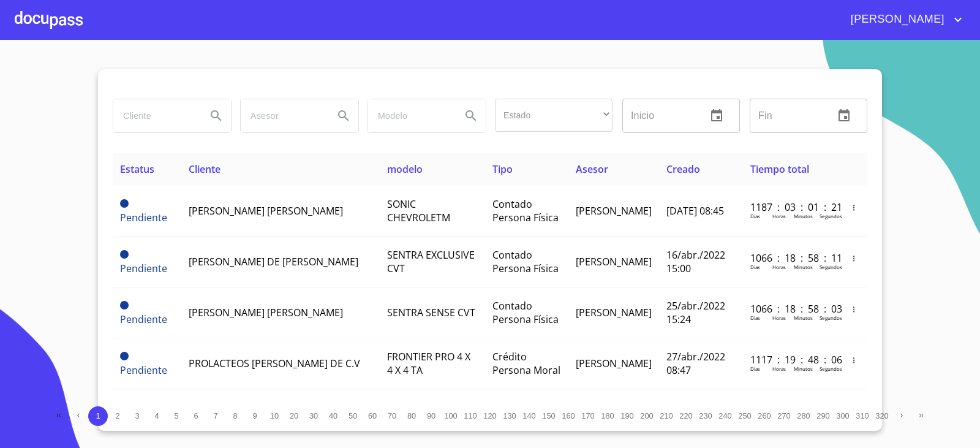  I want to click on span: 2, so click(117, 415).